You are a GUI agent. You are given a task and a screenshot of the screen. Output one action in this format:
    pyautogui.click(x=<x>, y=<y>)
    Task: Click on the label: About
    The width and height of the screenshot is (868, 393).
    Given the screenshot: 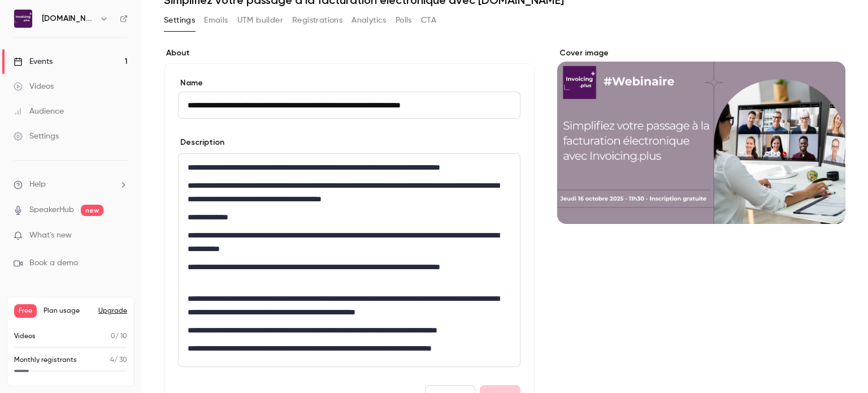 What is the action you would take?
    pyautogui.click(x=349, y=53)
    